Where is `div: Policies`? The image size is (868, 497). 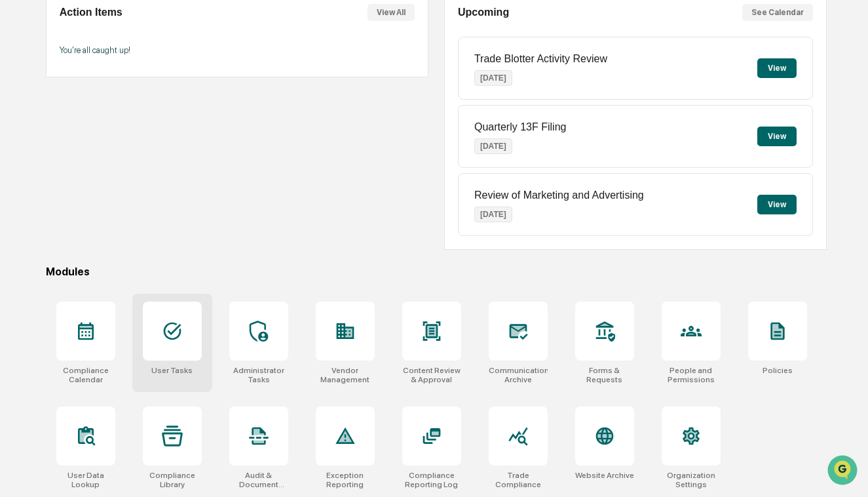 div: Policies is located at coordinates (778, 370).